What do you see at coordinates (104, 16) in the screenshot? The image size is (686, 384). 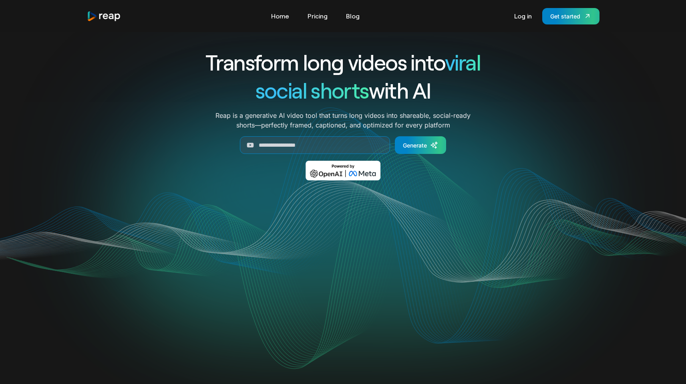 I see `a: home` at bounding box center [104, 16].